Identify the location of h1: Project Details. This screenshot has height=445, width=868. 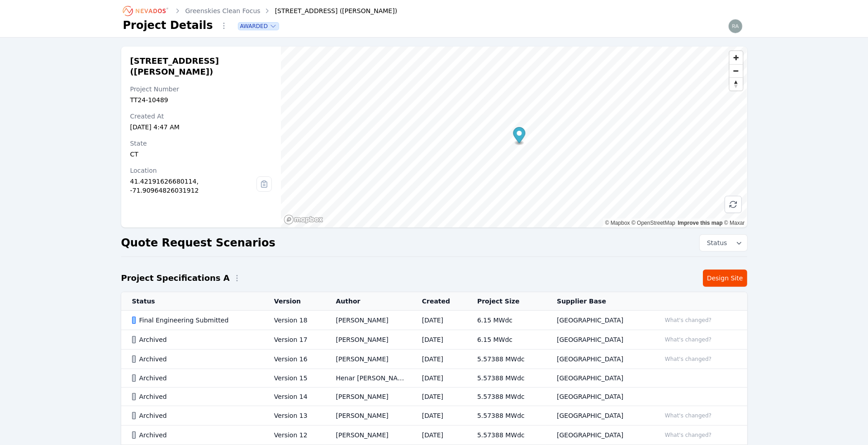
(168, 25).